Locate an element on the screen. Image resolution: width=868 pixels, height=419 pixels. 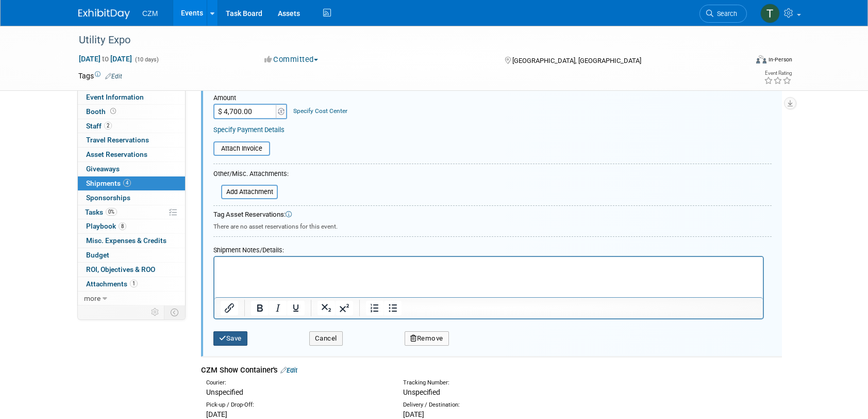
a: Booth is located at coordinates (131, 111).